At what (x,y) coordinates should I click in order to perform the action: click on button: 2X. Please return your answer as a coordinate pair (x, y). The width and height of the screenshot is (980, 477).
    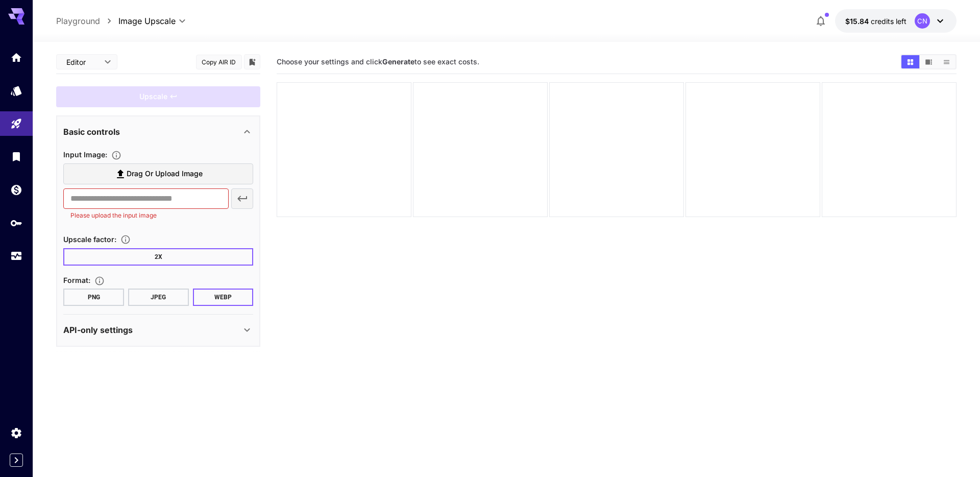
    Looking at the image, I should click on (159, 257).